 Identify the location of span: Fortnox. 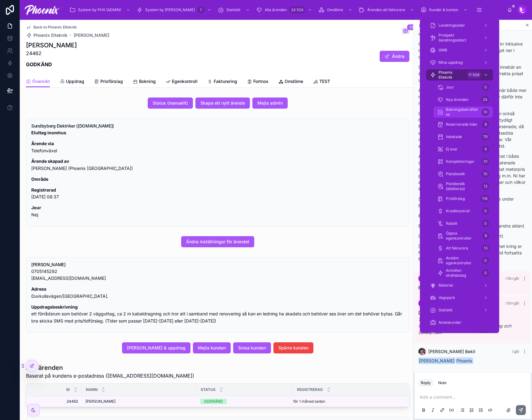
(261, 81).